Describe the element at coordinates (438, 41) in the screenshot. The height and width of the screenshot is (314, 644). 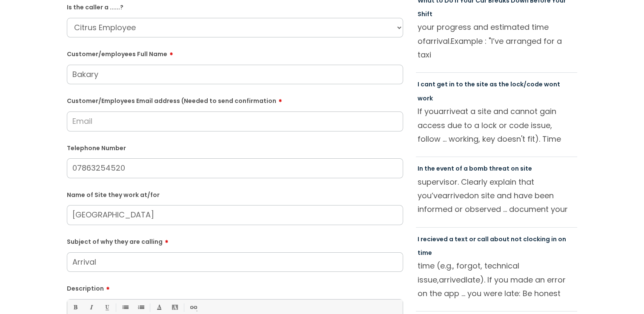
I see `span: arrival.` at that location.